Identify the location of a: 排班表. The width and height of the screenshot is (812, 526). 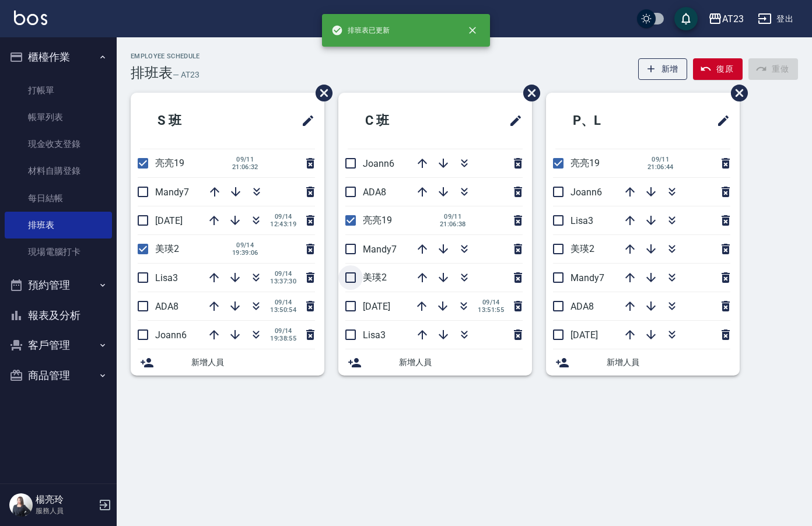
(58, 226).